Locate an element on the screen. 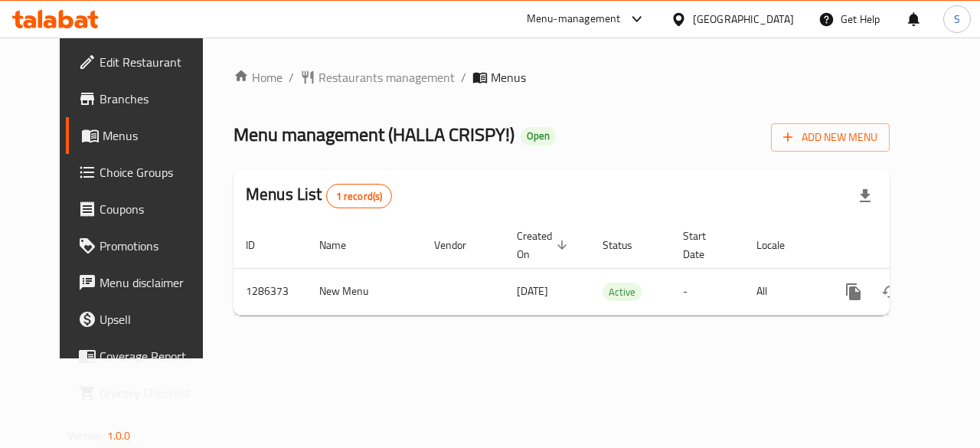 This screenshot has height=448, width=980. span: 1 record(s) is located at coordinates (359, 196).